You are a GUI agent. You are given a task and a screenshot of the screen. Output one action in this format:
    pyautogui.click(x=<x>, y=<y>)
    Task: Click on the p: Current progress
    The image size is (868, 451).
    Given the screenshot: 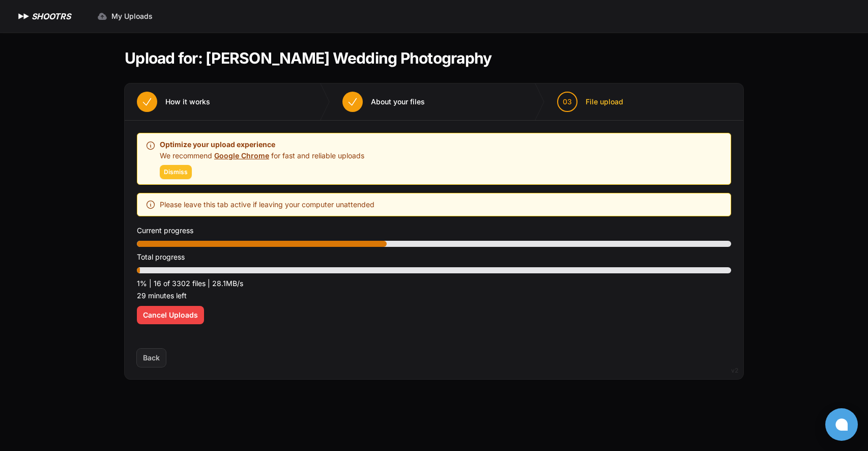 What is the action you would take?
    pyautogui.click(x=434, y=231)
    